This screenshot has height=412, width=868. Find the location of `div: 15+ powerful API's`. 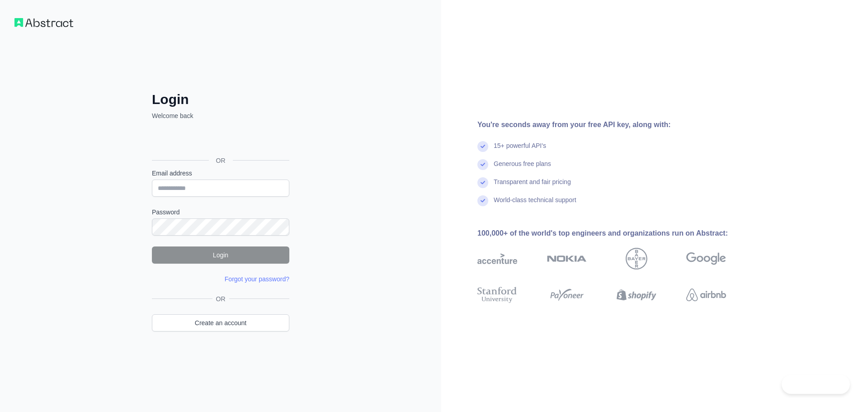

div: 15+ powerful API's is located at coordinates (520, 150).